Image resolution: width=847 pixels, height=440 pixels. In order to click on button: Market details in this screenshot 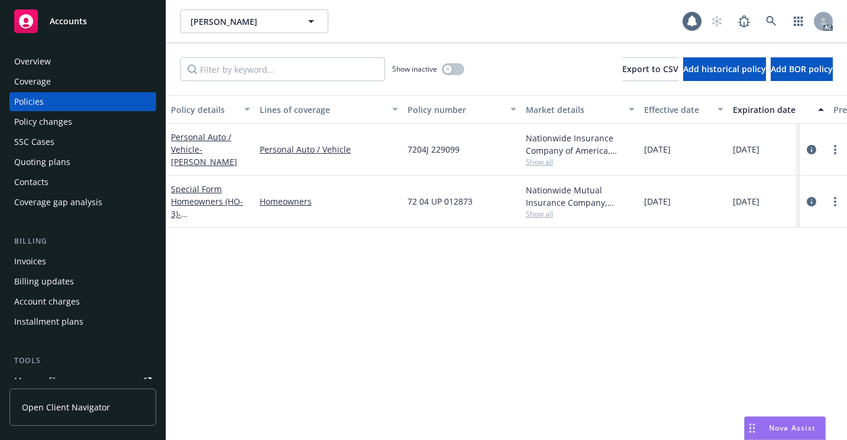, I will do `click(580, 109)`.